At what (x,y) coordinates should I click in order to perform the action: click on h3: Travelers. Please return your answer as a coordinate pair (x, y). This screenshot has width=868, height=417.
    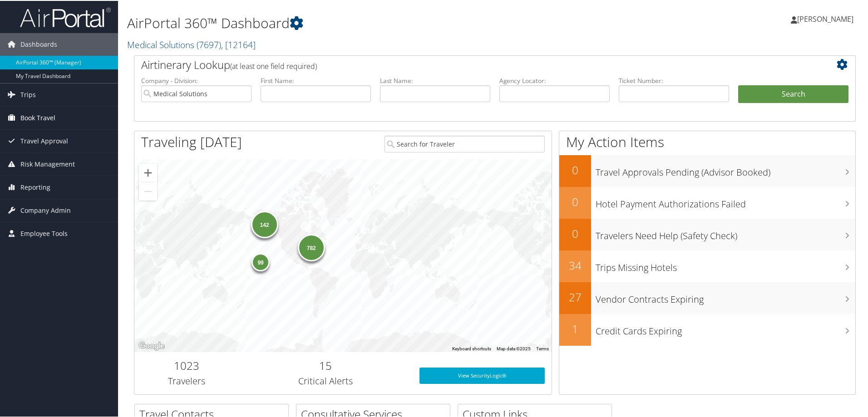
    Looking at the image, I should click on (186, 380).